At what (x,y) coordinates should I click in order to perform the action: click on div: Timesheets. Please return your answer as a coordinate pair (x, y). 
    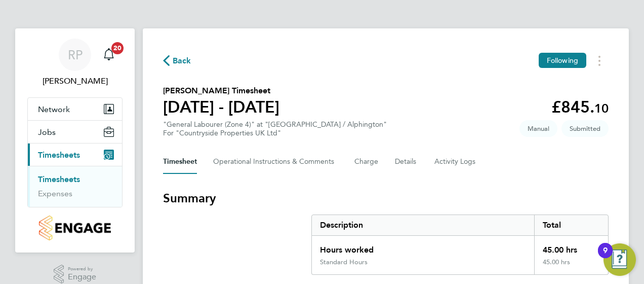
    Looking at the image, I should click on (75, 186).